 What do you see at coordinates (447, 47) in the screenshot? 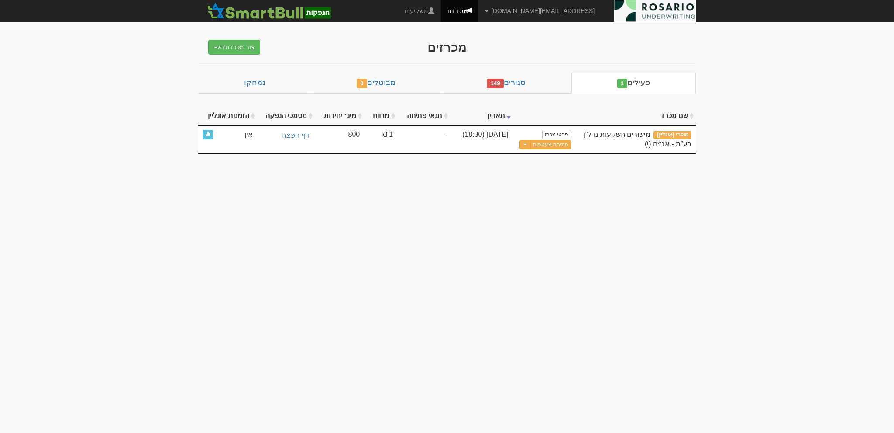
I see `div: מכרזים` at bounding box center [447, 47].